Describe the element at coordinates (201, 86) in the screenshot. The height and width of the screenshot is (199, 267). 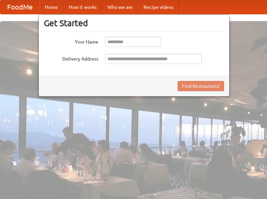
I see `button: Find Restaurants!` at that location.